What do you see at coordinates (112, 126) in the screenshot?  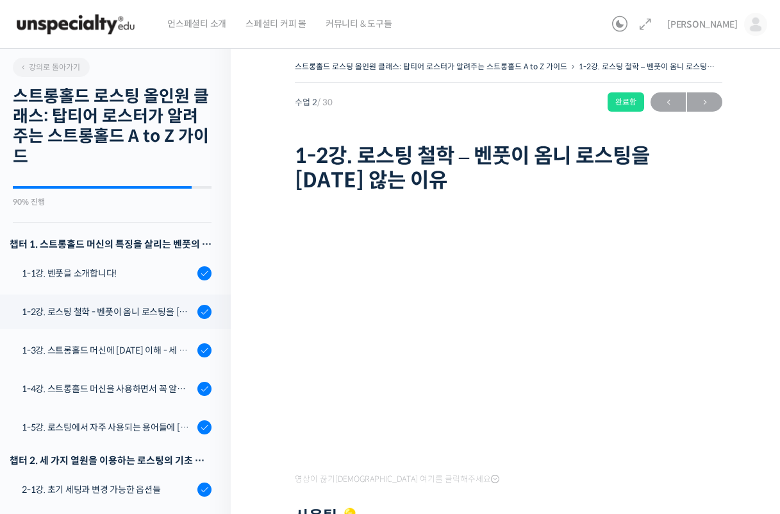 I see `h2: 스트롱홀드 로스팅 올인원 클래스: 탑티어 로스터가 알려주는 스트롱홀드 A to Z 가이드` at bounding box center [112, 126].